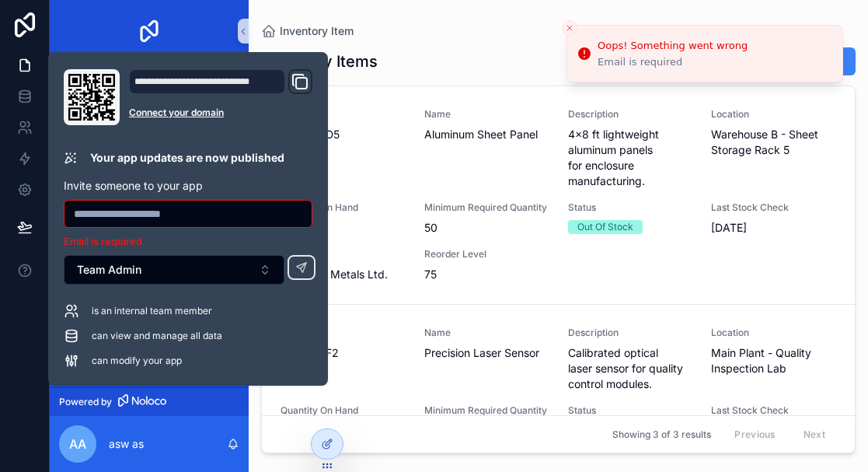  Describe the element at coordinates (773, 361) in the screenshot. I see `span: Main Plant - Quality Inspection Lab` at that location.